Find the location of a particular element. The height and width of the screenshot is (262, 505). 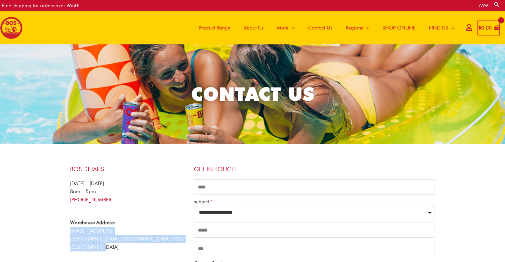

a: Contact Us is located at coordinates (320, 28).